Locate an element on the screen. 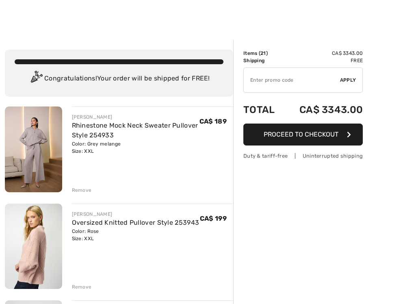  td: Shipping is located at coordinates (264, 61).